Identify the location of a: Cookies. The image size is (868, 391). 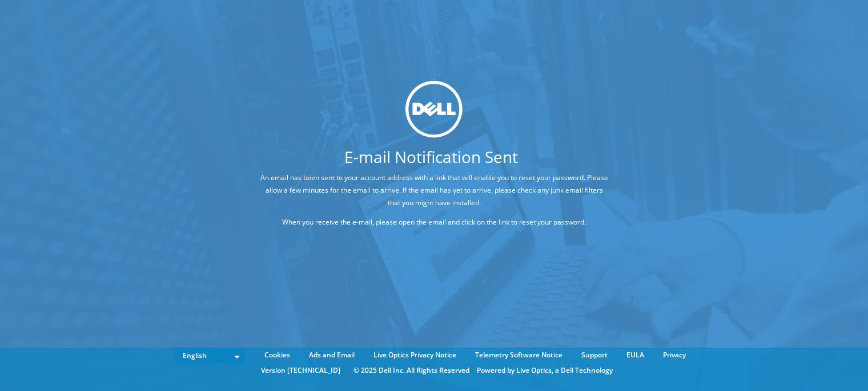
(276, 355).